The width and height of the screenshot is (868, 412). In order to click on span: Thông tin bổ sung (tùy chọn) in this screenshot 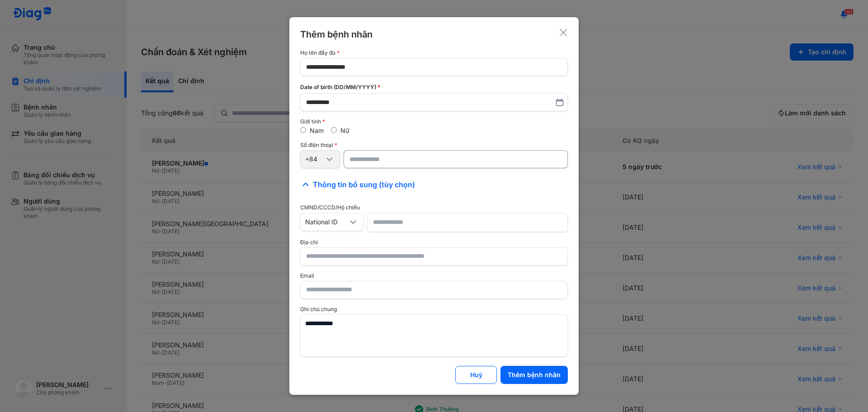, I will do `click(364, 185)`.